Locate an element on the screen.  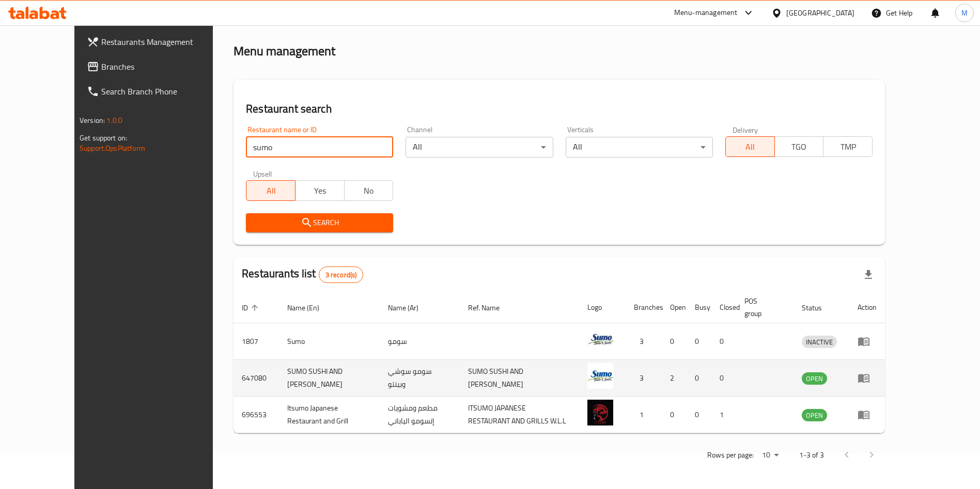
input: Search for restaurant name or ID.. is located at coordinates (319, 147).